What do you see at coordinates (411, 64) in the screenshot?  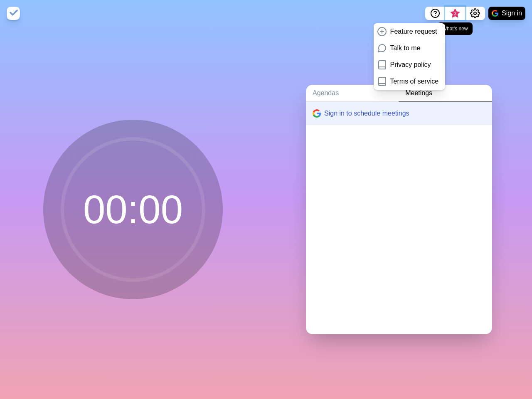 I see `p: Privacy policy` at bounding box center [411, 64].